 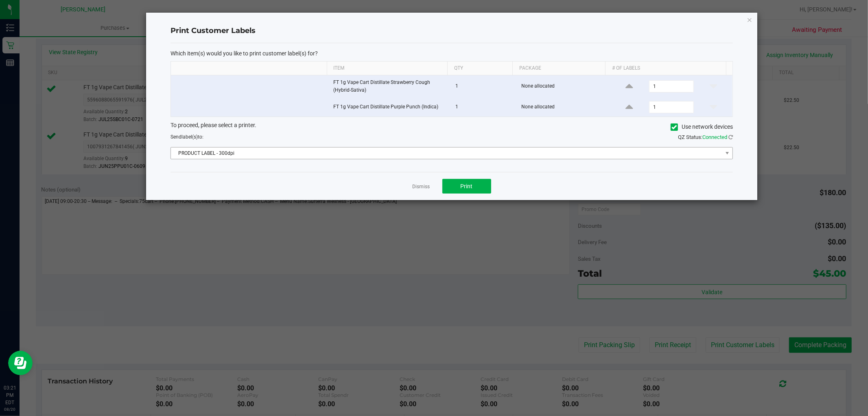 What do you see at coordinates (467, 187) in the screenshot?
I see `span: Print` at bounding box center [467, 187].